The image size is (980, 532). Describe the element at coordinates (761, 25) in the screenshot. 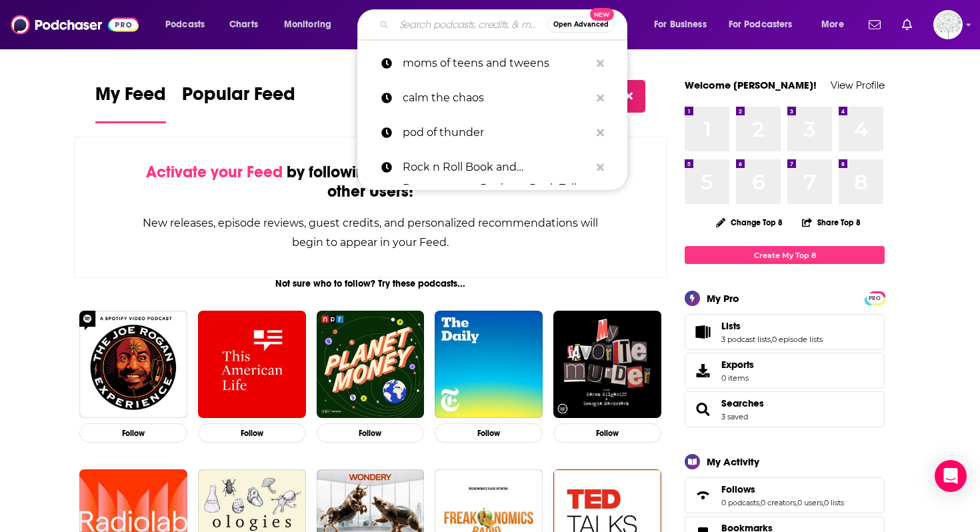

I see `span: For Podcasters` at that location.